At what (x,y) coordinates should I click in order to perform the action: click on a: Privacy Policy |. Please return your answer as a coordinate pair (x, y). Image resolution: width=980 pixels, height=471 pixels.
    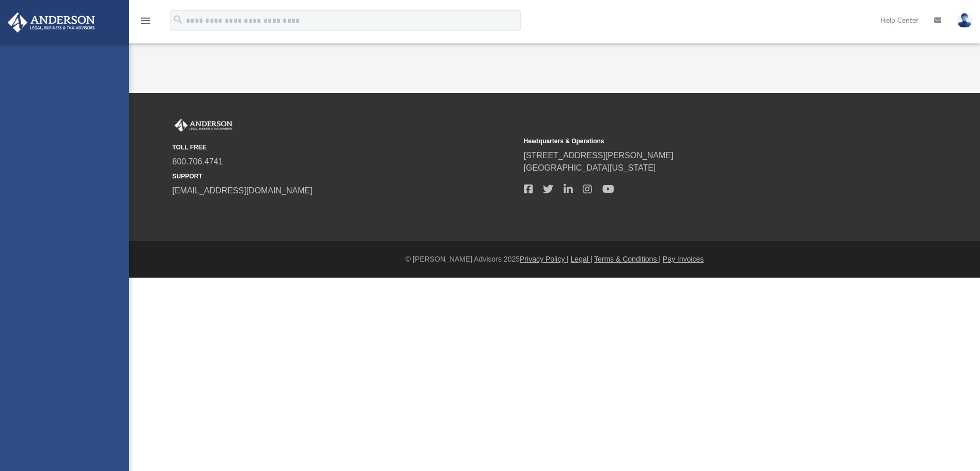
    Looking at the image, I should click on (544, 259).